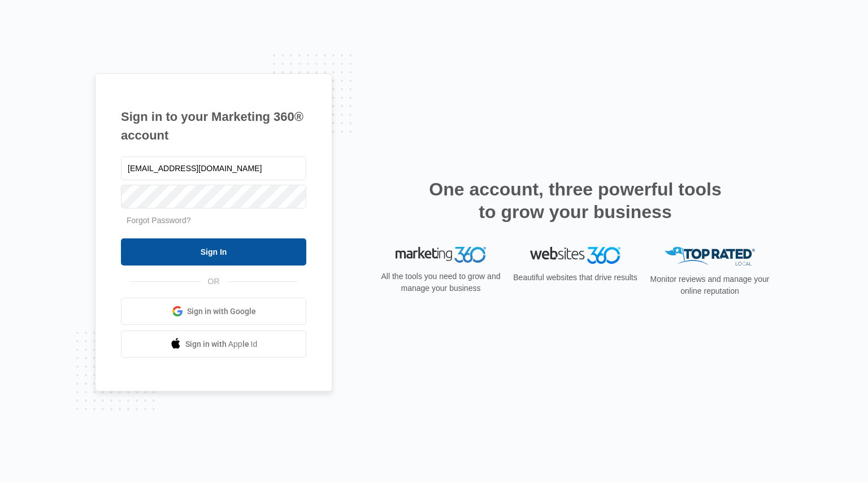 This screenshot has width=868, height=483. Describe the element at coordinates (221, 312) in the screenshot. I see `span: Sign in with Google` at that location.